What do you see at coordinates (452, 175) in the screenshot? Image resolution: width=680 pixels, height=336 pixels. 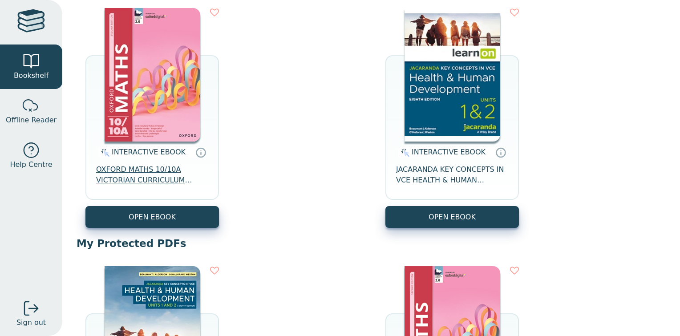 I see `span: JACARANDA KEY CONCEPTS IN VCE HEALTH & HUMAN DEVELOPMENT UNITS 1&2 LEARNON EBOOK 8E` at bounding box center [452, 175].